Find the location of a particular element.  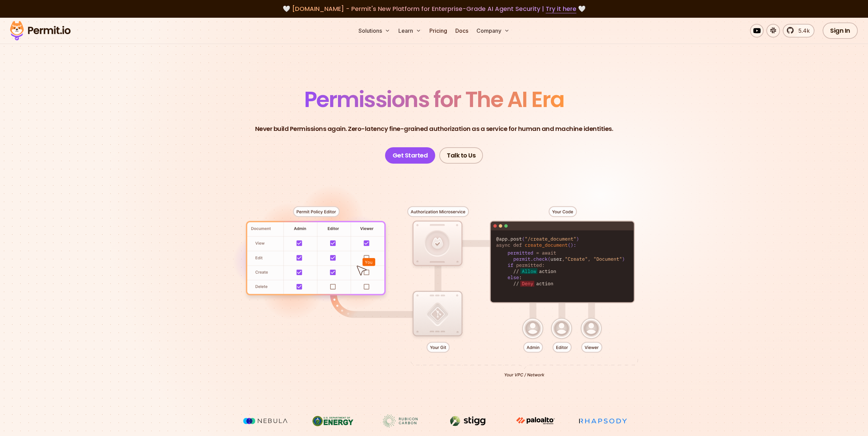

img: Rhapsody Health is located at coordinates (603, 421).